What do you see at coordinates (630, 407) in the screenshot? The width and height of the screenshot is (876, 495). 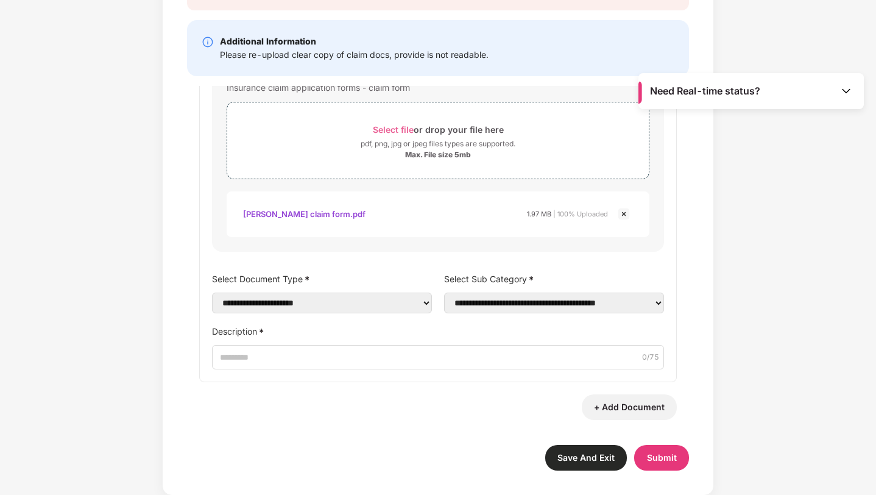 I see `button: + Add Document` at bounding box center [630, 407].